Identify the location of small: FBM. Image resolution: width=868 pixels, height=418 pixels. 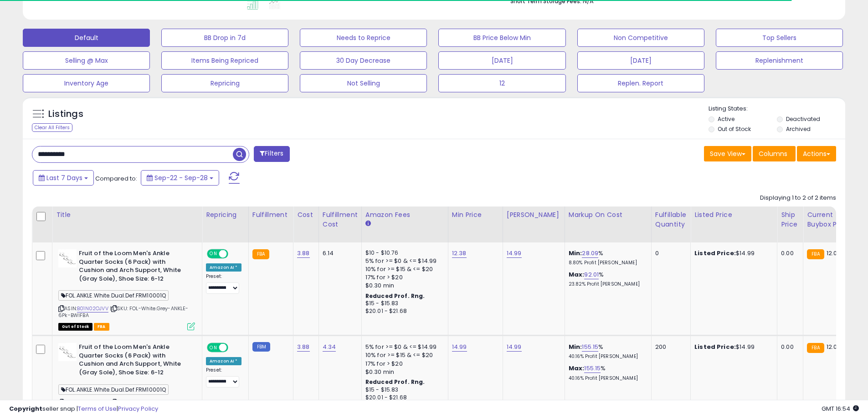
(261, 347).